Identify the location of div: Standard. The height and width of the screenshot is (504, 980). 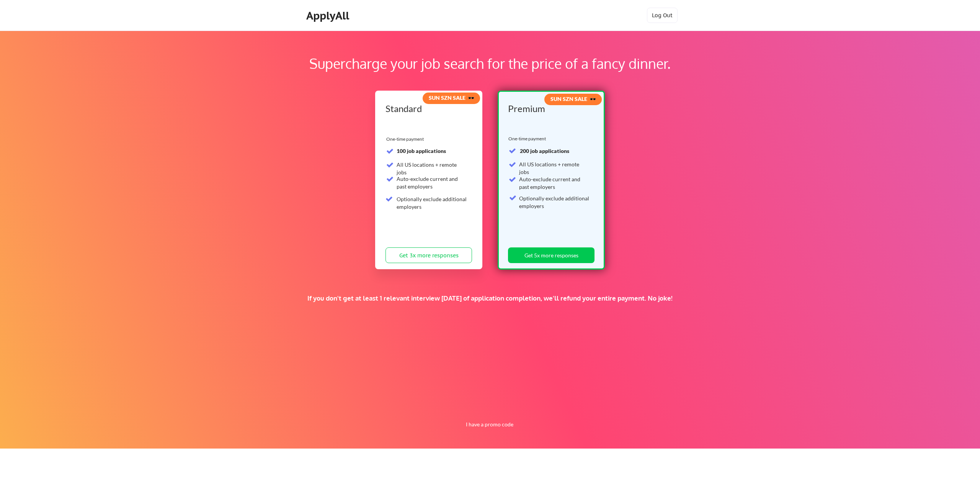
(428, 109).